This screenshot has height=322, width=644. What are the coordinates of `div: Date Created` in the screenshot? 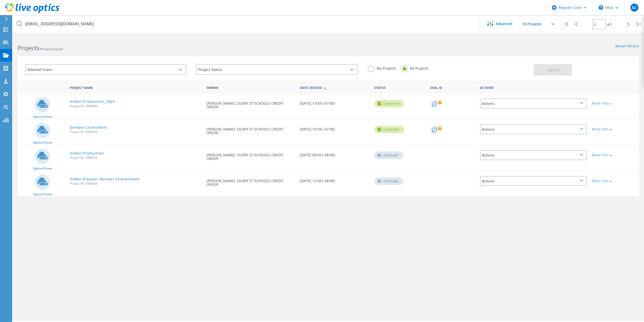 It's located at (334, 87).